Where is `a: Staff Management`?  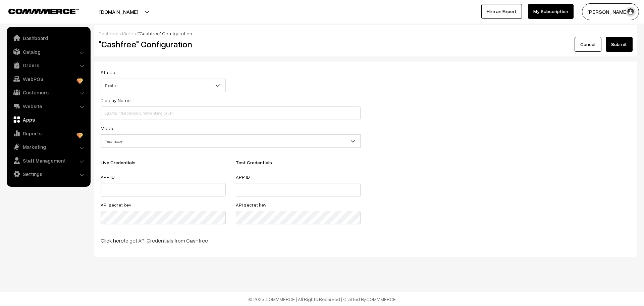
a: Staff Management is located at coordinates (48, 160).